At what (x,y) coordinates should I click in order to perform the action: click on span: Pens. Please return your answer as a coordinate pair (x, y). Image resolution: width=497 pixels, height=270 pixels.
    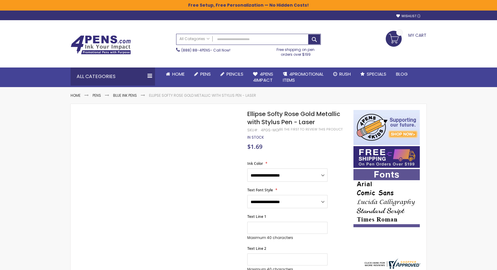
    Looking at the image, I should click on (206, 74).